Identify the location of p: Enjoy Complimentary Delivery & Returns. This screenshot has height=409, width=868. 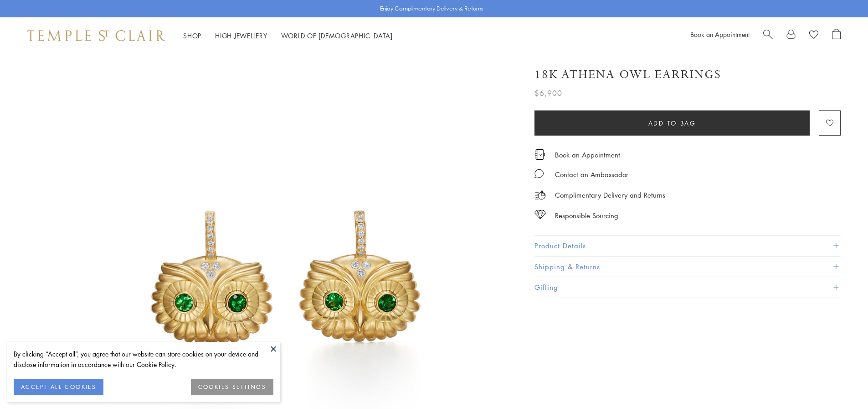
(432, 9).